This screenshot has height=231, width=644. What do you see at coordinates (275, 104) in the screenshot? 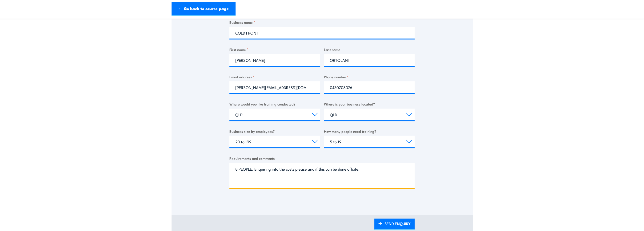
I see `label: Where would you like training conducted?` at bounding box center [275, 104].